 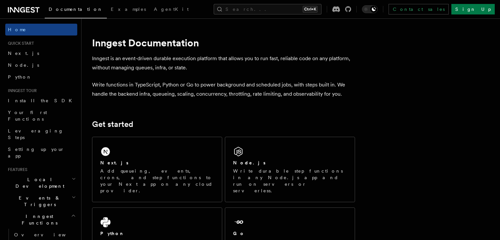 What do you see at coordinates (17, 30) in the screenshot?
I see `span: Home` at bounding box center [17, 30].